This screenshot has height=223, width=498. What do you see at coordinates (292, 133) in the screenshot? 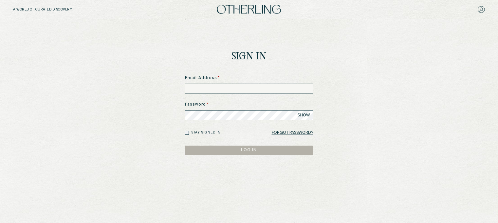
I see `a: Forgot Password?` at bounding box center [292, 133].